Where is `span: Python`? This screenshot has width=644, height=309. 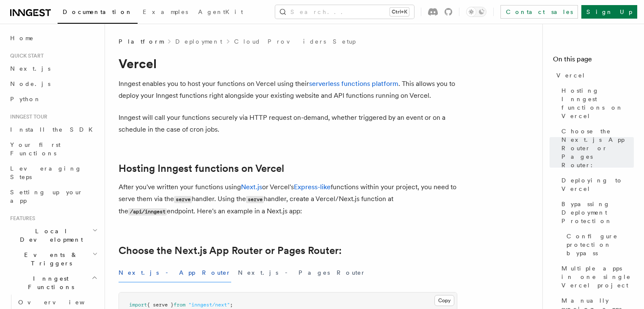
span: Python is located at coordinates (25, 99).